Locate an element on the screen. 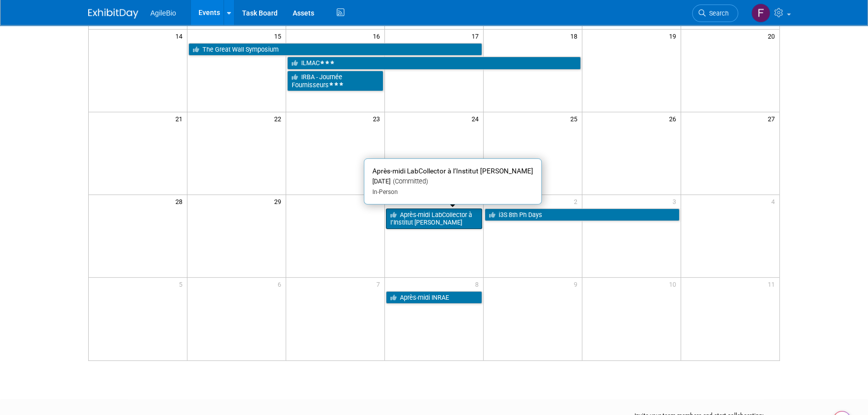  span: 21 is located at coordinates (181, 118).